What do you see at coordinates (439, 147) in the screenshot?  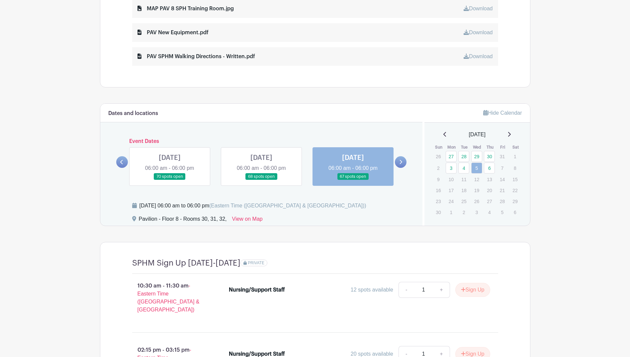 I see `th: Sun` at bounding box center [439, 147].